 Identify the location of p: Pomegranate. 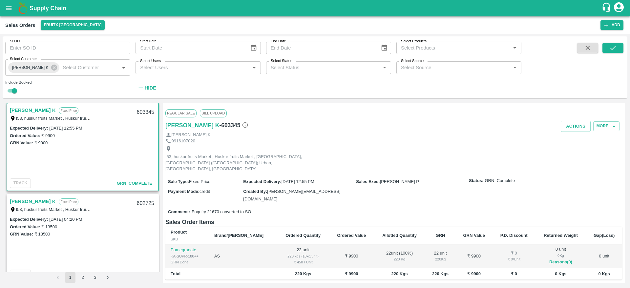
(187, 250).